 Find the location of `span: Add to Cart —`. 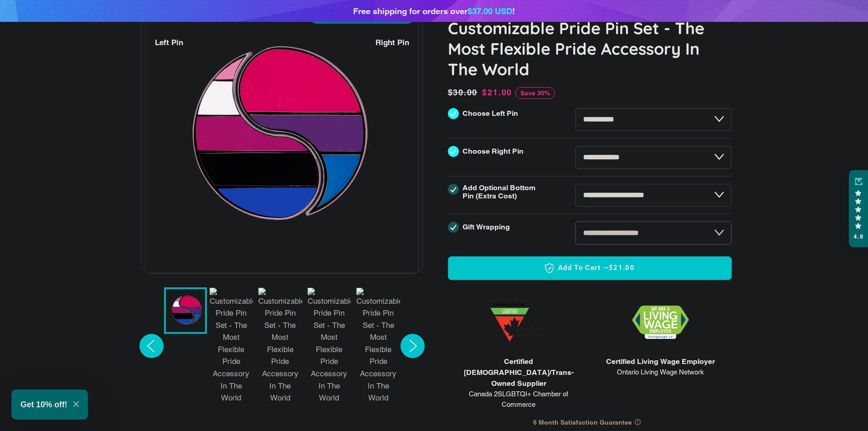

span: Add to Cart — is located at coordinates (589, 268).